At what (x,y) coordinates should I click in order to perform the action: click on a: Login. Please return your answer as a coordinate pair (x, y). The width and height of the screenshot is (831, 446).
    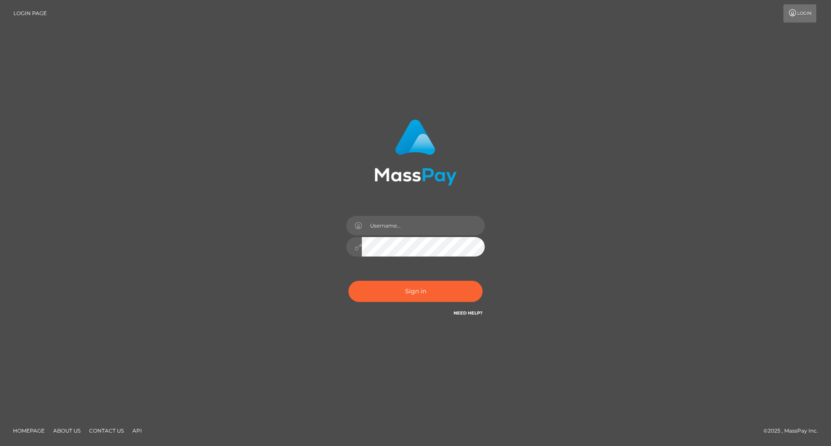
    Looking at the image, I should click on (799, 13).